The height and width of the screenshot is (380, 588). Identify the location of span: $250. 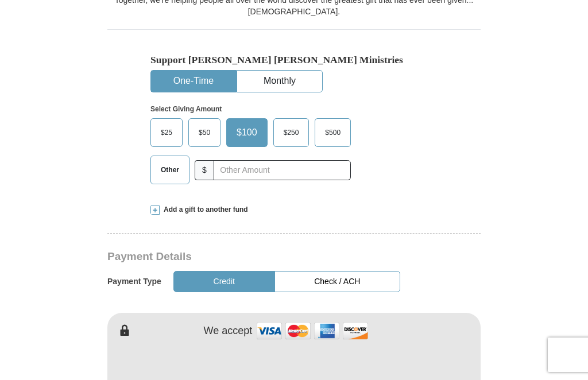
(291, 133).